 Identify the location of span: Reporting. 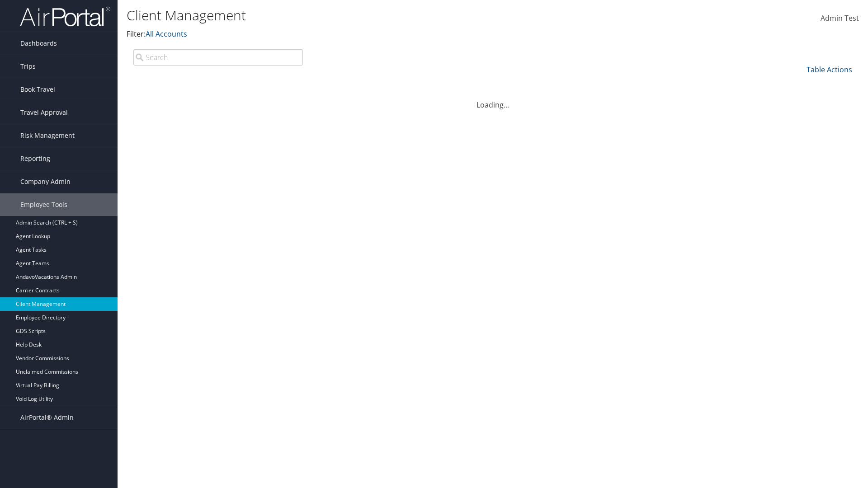
(35, 159).